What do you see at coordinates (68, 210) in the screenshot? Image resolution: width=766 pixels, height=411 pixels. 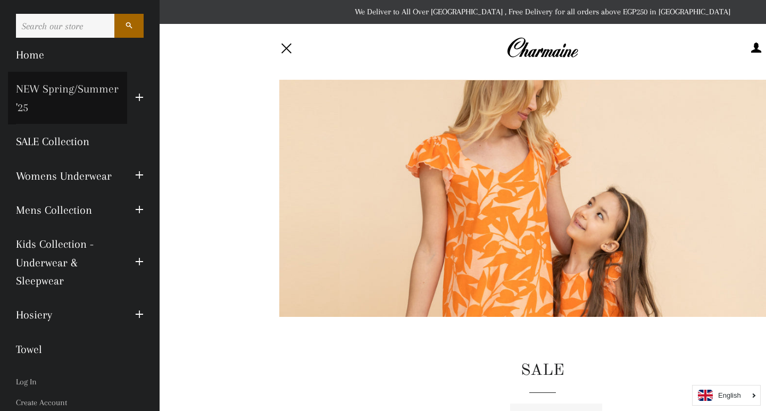 I see `a: Mens Collection` at bounding box center [68, 210].